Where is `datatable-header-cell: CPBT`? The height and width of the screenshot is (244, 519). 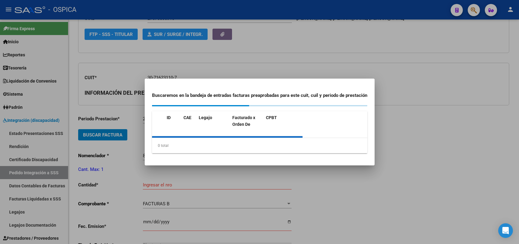 datatable-header-cell: CPBT is located at coordinates (294, 125).